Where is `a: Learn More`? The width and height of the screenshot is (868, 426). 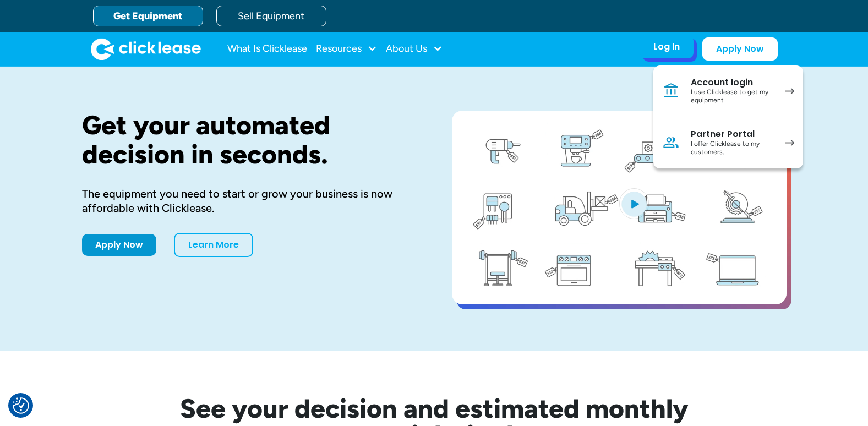 a: Learn More is located at coordinates (214, 245).